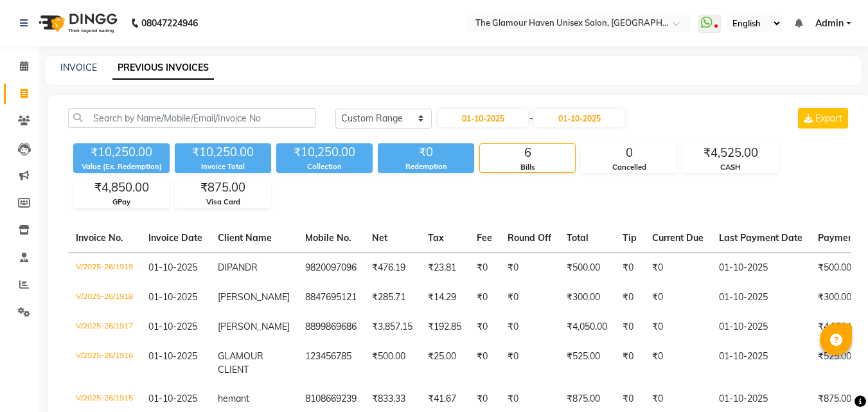  I want to click on div: CASH, so click(731, 167).